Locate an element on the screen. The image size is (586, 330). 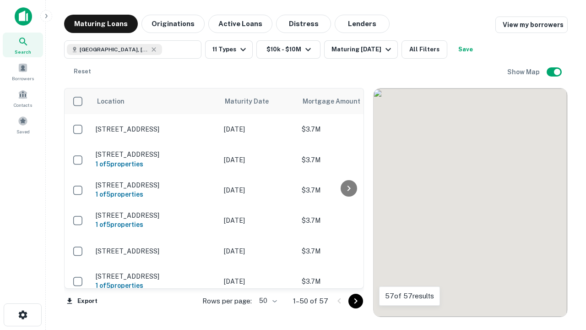
button: Go to next page is located at coordinates (356, 301).